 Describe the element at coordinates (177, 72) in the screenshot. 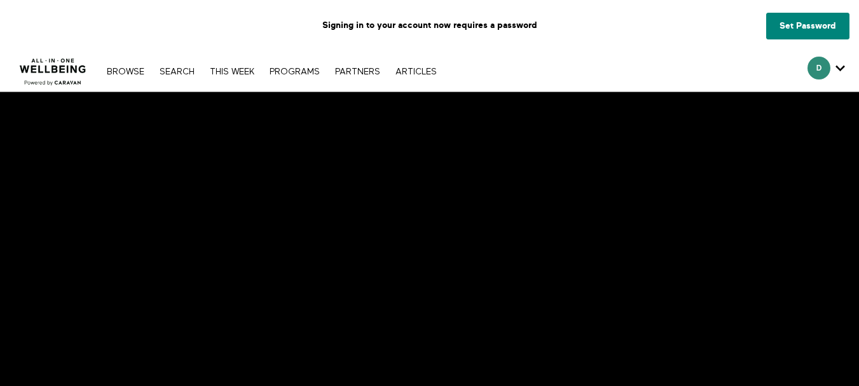

I see `a: Search` at that location.